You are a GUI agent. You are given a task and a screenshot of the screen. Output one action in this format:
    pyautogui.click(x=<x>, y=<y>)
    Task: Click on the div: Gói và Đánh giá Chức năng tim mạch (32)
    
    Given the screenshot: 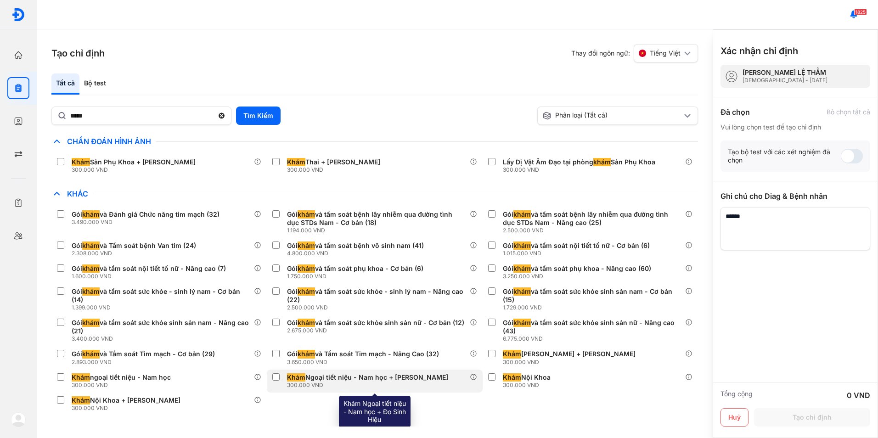 What is the action you would take?
    pyautogui.click(x=146, y=214)
    